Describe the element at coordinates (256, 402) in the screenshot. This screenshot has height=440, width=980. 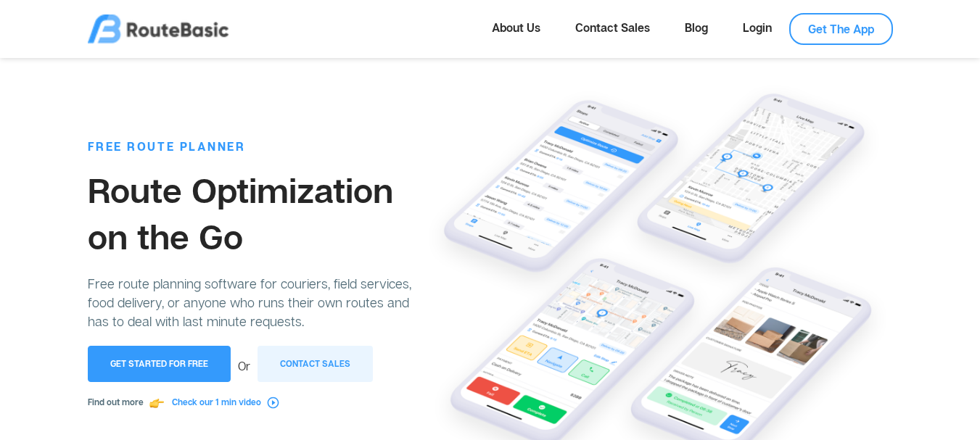
I see `p: Find out more` at that location.